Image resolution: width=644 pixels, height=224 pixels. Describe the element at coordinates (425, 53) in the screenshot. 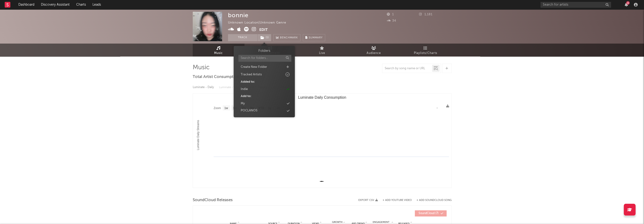

I see `span: Playlists/Charts` at that location.